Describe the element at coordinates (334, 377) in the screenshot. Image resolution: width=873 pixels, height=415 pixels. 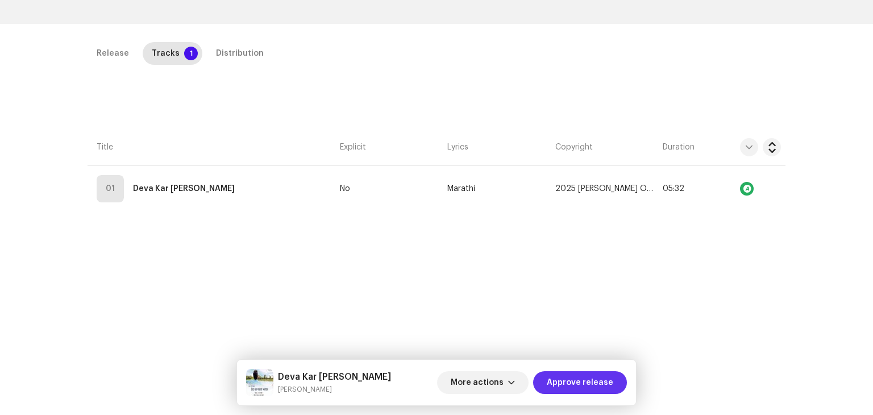
I see `h5: Deva Kar Majla Bhavpar` at that location.